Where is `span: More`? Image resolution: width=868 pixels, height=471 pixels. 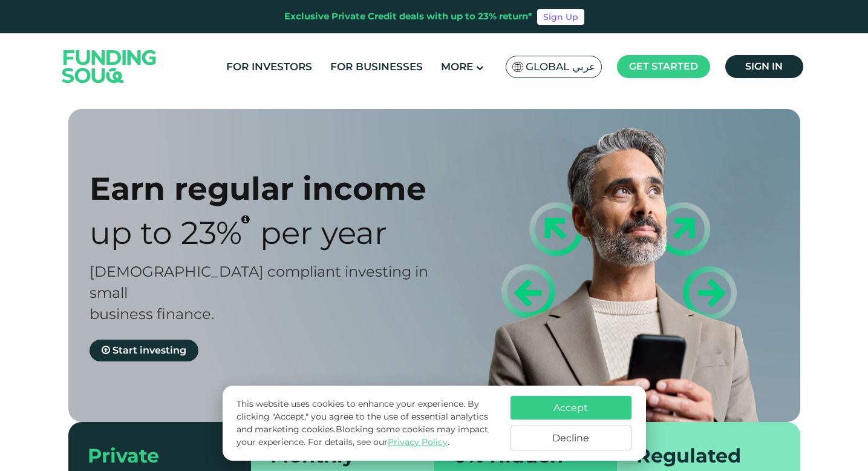
span: More is located at coordinates (456, 67).